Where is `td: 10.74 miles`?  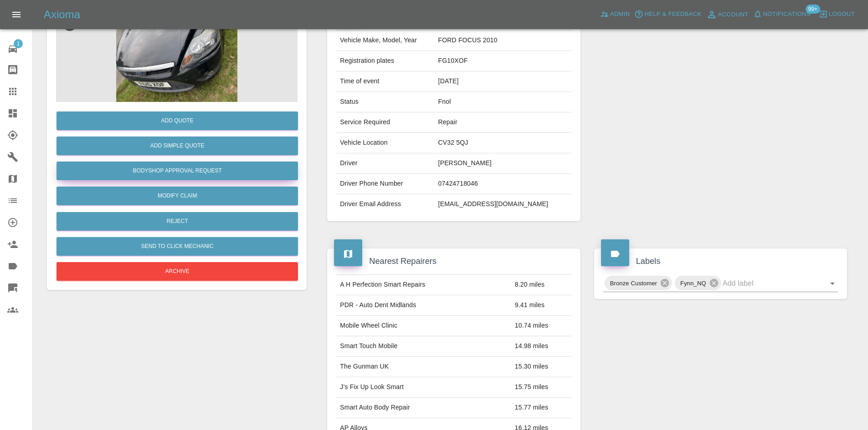 td: 10.74 miles is located at coordinates (541, 326).